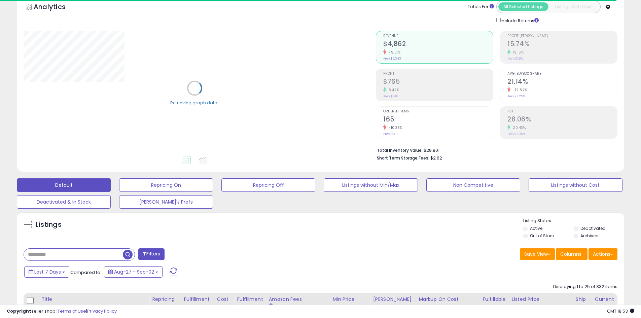 Image resolution: width=641 pixels, height=318 pixels. I want to click on button: Filters, so click(151, 254).